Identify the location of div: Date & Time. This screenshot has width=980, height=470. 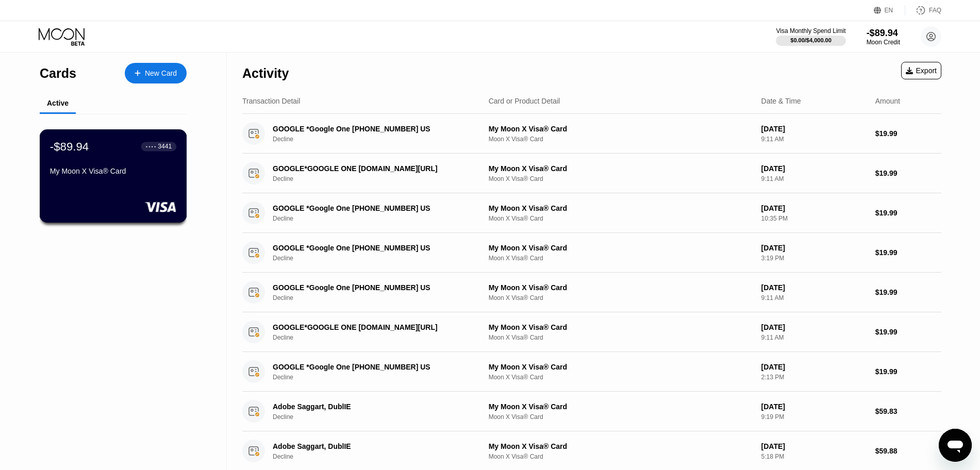
(781, 101).